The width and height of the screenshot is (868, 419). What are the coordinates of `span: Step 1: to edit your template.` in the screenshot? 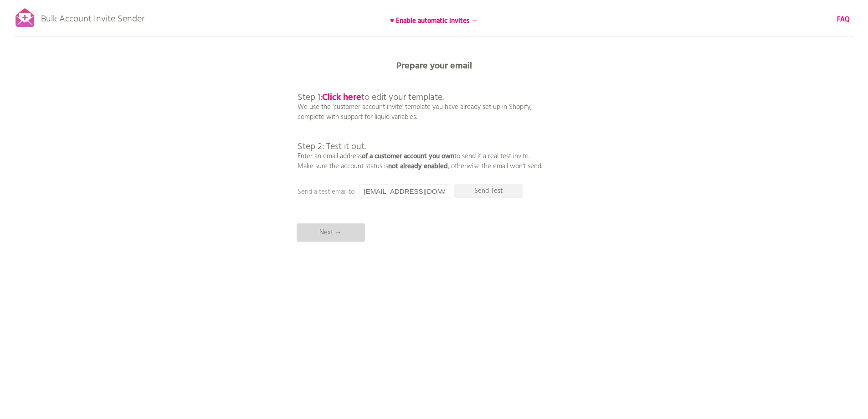 It's located at (370, 97).